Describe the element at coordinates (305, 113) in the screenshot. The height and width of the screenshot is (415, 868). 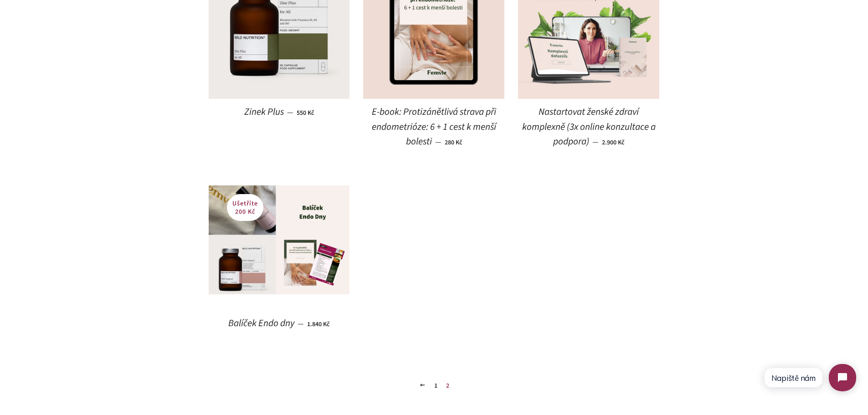
I see `span: 550 Kč` at that location.